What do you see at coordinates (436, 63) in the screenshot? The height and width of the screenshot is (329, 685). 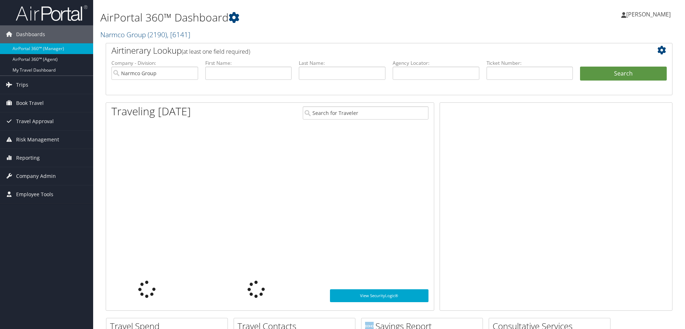 I see `label: Agency Locator:` at bounding box center [436, 63].